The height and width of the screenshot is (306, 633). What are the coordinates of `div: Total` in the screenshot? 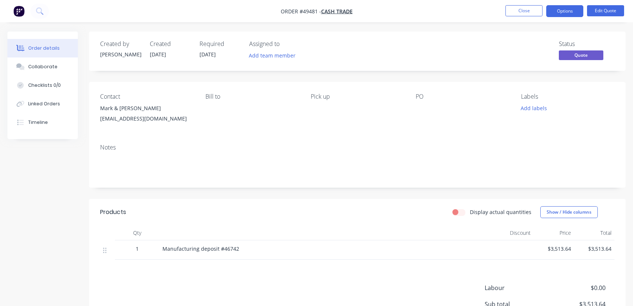 It's located at (594, 233).